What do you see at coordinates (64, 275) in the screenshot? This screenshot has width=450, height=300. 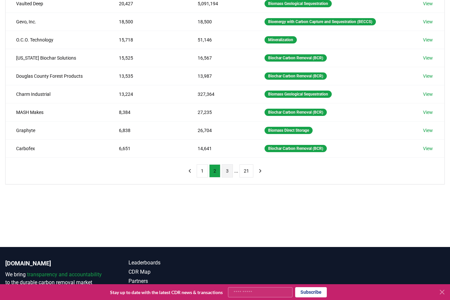 I see `span: transparency and accountability` at bounding box center [64, 275].